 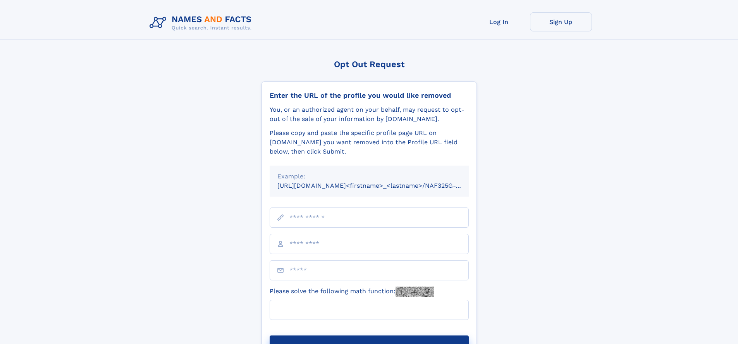 What do you see at coordinates (561, 22) in the screenshot?
I see `a: Sign Up` at bounding box center [561, 22].